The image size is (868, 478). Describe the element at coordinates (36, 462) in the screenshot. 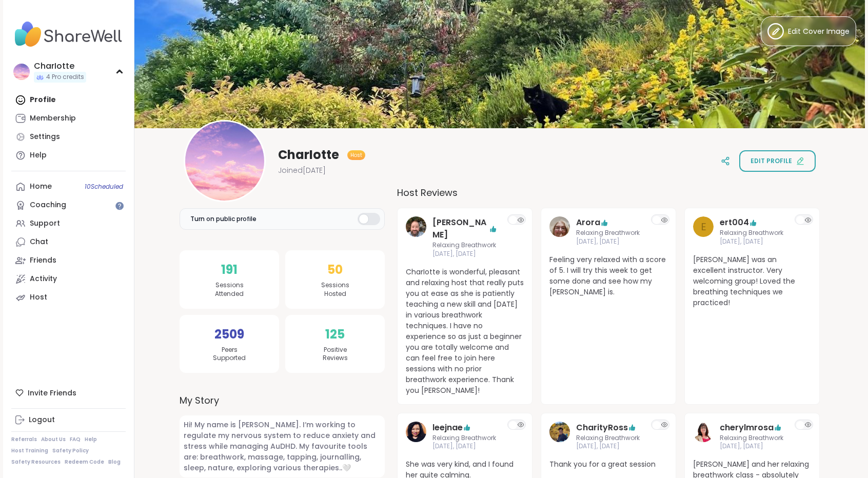

I see `a: Safety Resources` at that location.